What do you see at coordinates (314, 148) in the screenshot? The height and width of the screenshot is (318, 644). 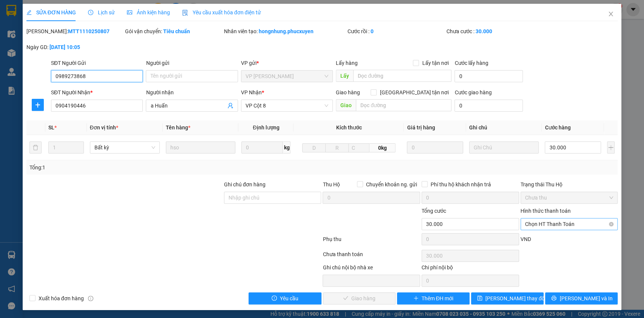 I see `input: D` at bounding box center [314, 148].